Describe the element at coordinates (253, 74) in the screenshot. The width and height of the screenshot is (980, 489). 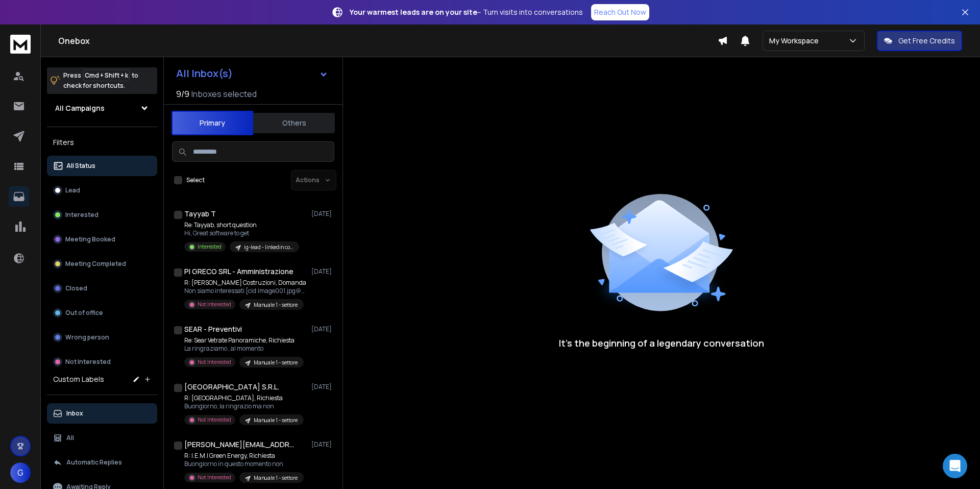
I see `button: All Inbox(s)` at that location.